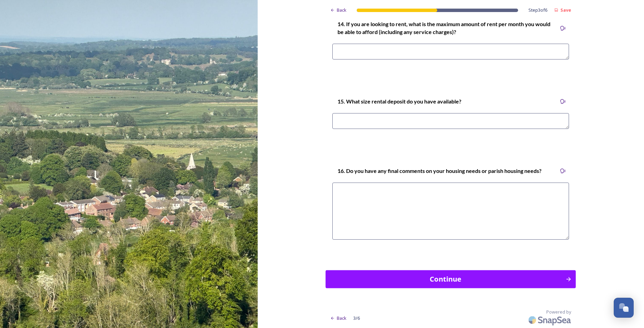 This screenshot has height=328, width=644. What do you see at coordinates (624, 308) in the screenshot?
I see `button: Open Chat` at bounding box center [624, 308].